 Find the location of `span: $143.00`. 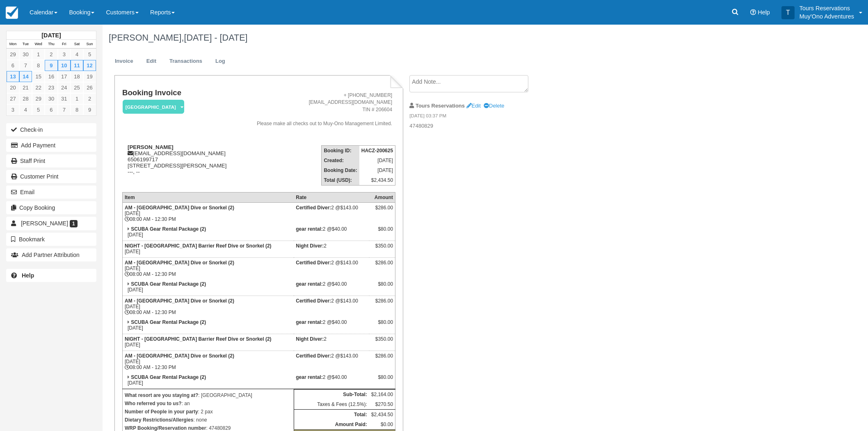

span: $143.00 is located at coordinates (349, 356).